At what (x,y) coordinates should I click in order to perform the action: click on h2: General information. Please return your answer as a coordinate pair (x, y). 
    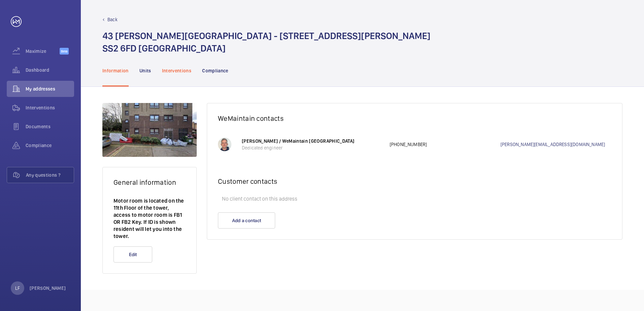
    Looking at the image, I should click on (150, 182).